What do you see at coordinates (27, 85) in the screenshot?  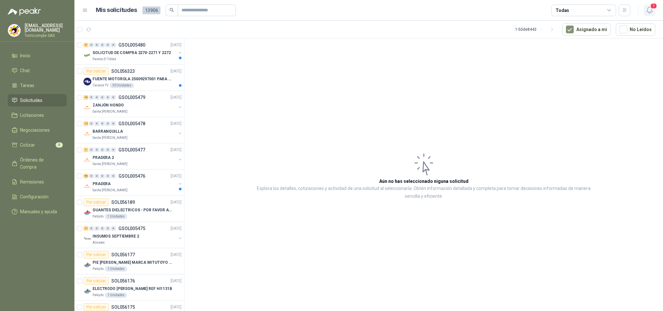 I see `span: Tareas` at bounding box center [27, 85].